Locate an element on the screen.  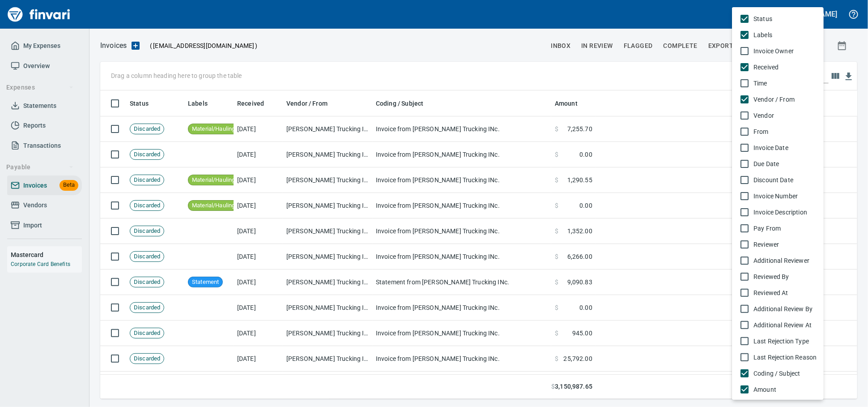
li: Additional Review By is located at coordinates (778, 309).